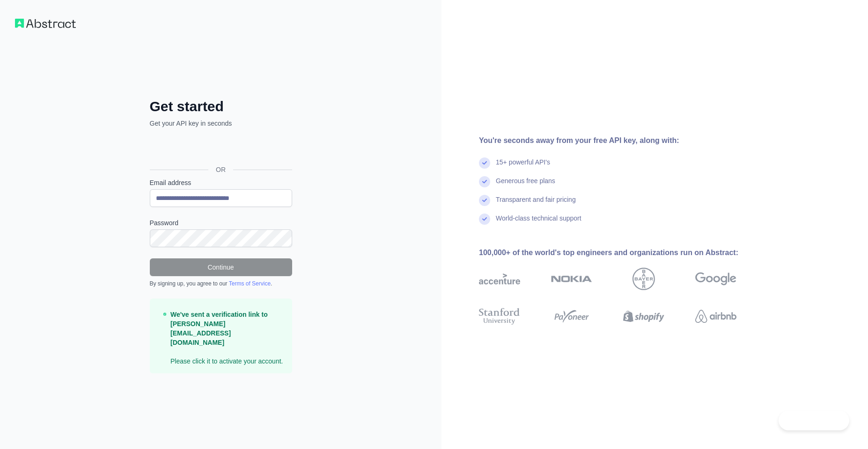 This screenshot has height=449, width=868. Describe the element at coordinates (536, 204) in the screenshot. I see `div: Transparent and fair pricing` at that location.